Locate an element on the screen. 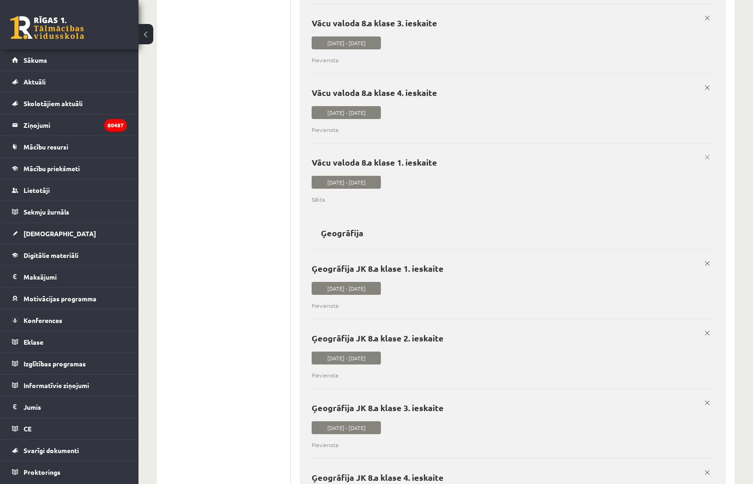  span: Sākta is located at coordinates (509, 199).